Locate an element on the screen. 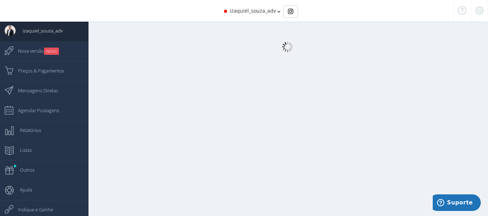 The width and height of the screenshot is (488, 216). span: Nova versão is located at coordinates (35, 51).